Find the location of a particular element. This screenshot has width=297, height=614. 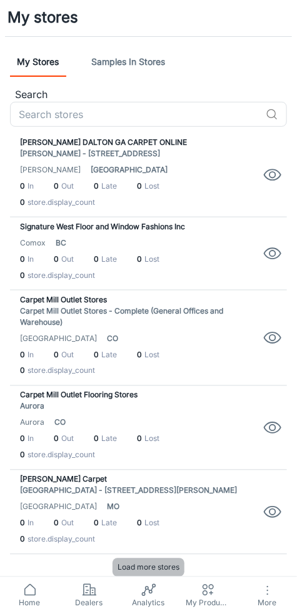

p: Search is located at coordinates (151, 94).